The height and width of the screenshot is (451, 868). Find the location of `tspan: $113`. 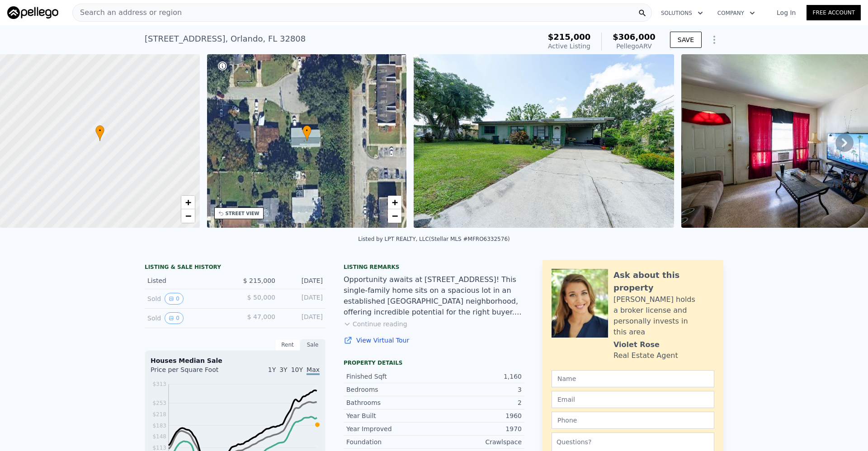

tspan: $113 is located at coordinates (159, 447).